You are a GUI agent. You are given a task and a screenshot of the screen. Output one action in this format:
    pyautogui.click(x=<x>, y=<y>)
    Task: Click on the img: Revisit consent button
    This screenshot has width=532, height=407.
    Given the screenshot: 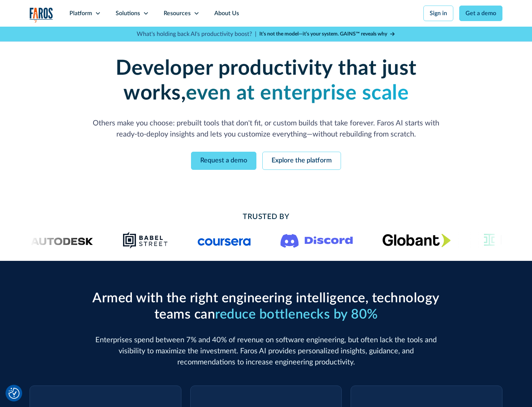 What is the action you would take?
    pyautogui.click(x=14, y=393)
    